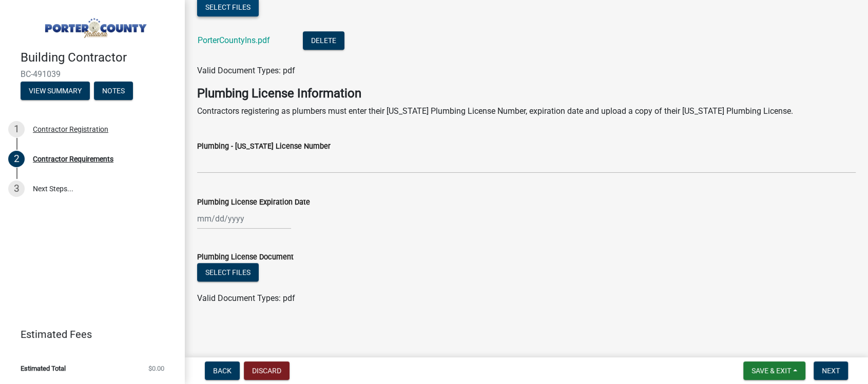 The height and width of the screenshot is (384, 868). I want to click on div: Contractor Requirements, so click(73, 159).